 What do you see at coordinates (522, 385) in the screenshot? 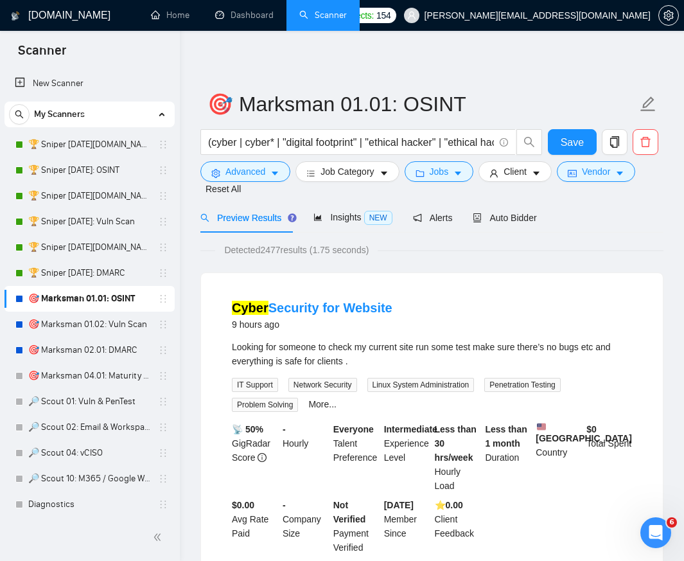
I see `span: Penetration Testing` at bounding box center [522, 385].